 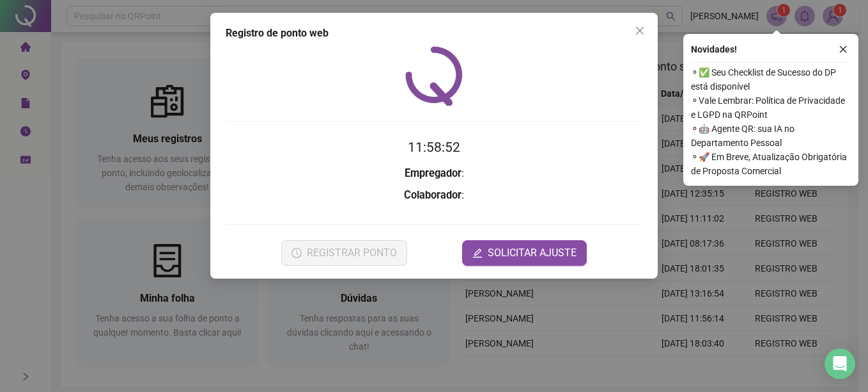 What do you see at coordinates (840, 363) in the screenshot?
I see `div: Open Intercom Messenger` at bounding box center [840, 363].